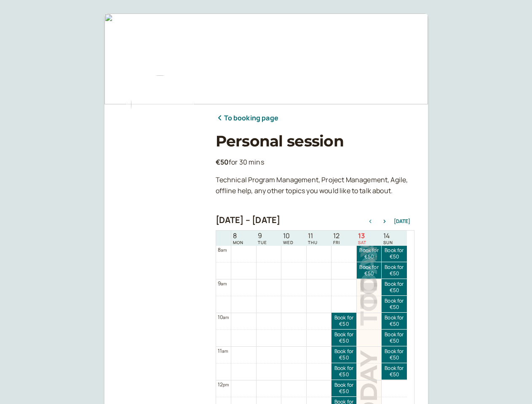 This screenshot has height=404, width=532. Describe the element at coordinates (315, 141) in the screenshot. I see `h1: Personal session` at that location.